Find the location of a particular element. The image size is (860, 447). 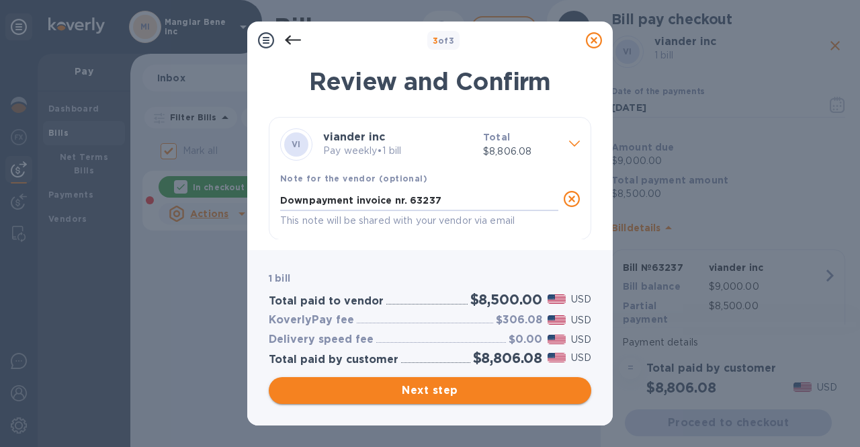

h3: Delivery speed fee is located at coordinates (321, 339).